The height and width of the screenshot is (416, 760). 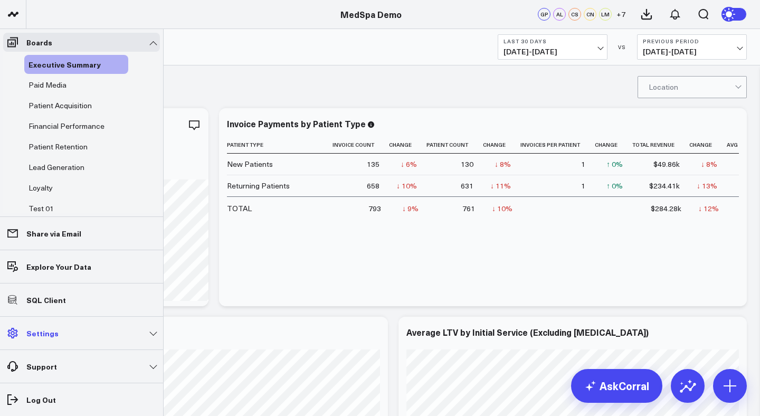 I want to click on th: Patient Count, so click(x=454, y=145).